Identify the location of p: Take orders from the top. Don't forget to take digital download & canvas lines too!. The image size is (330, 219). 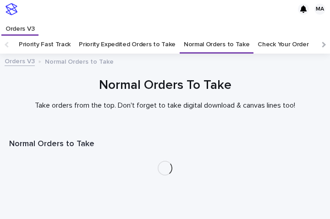
(165, 105).